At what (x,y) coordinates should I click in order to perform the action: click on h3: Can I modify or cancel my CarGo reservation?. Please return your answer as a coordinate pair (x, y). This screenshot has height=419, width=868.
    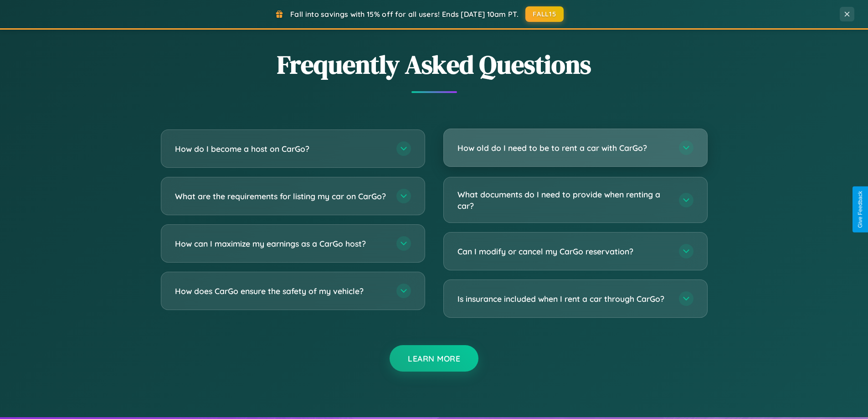
    Looking at the image, I should click on (564, 251).